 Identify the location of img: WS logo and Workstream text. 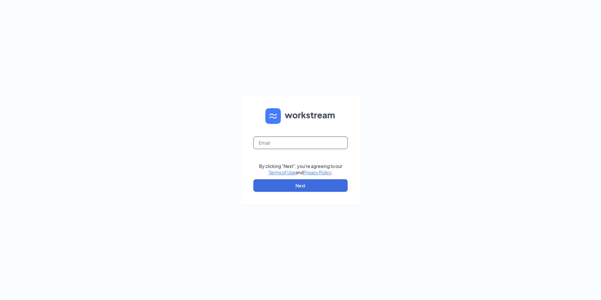
(300, 116).